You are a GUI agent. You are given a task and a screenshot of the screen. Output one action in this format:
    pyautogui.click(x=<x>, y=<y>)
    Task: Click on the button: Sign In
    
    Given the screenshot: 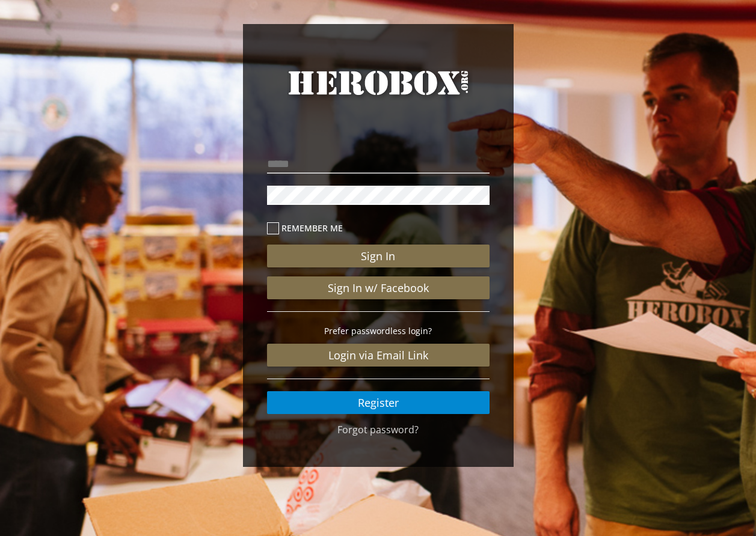 What is the action you would take?
    pyautogui.click(x=379, y=256)
    